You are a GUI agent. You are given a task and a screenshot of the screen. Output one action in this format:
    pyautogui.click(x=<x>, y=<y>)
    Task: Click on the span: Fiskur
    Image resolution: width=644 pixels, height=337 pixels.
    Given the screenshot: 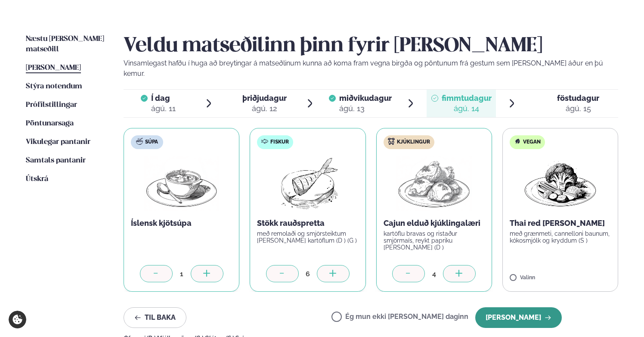 What is the action you would take?
    pyautogui.click(x=280, y=142)
    